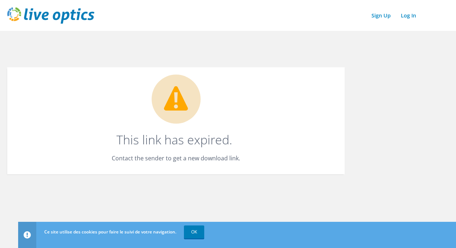 The height and width of the screenshot is (248, 456). What do you see at coordinates (174, 139) in the screenshot?
I see `h1: This link has expired.` at bounding box center [174, 139].